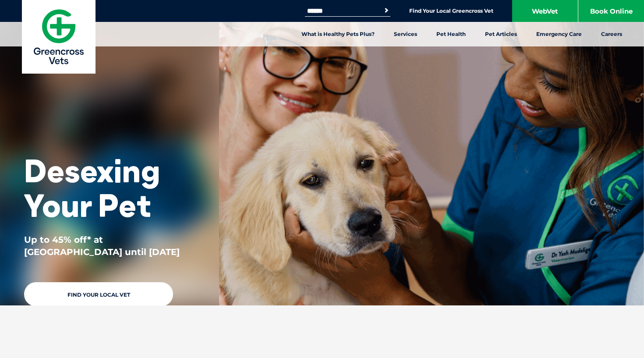 Image resolution: width=644 pixels, height=358 pixels. I want to click on a: What is Healthy Pets Plus?, so click(338, 34).